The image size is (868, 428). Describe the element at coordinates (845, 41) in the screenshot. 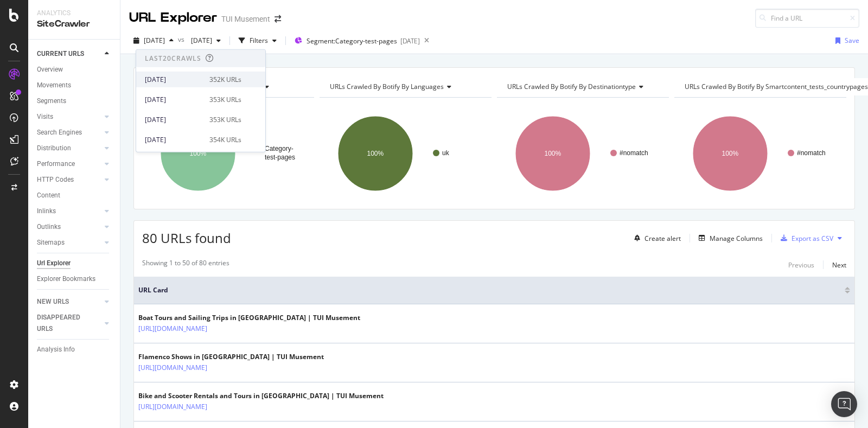

I see `button: Save` at that location.